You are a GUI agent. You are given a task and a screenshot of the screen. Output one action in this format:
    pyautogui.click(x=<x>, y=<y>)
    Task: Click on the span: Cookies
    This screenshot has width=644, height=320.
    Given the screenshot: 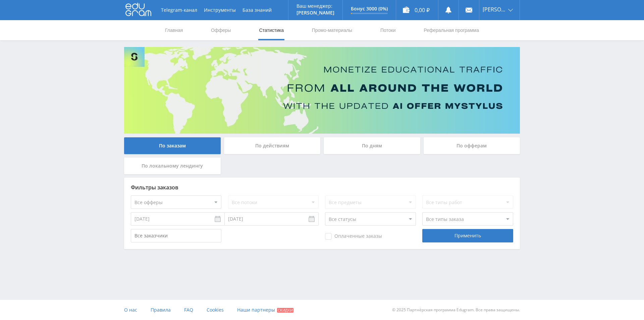 What is the action you would take?
    pyautogui.click(x=215, y=309)
    